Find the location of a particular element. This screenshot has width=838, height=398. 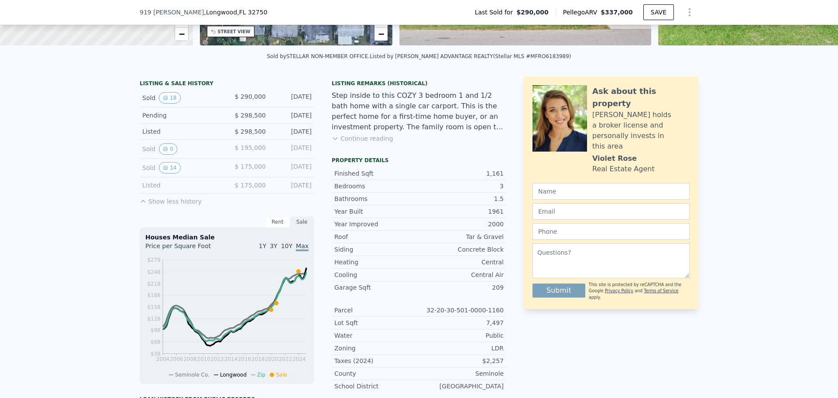

div: Finished Sqft is located at coordinates (377, 173).